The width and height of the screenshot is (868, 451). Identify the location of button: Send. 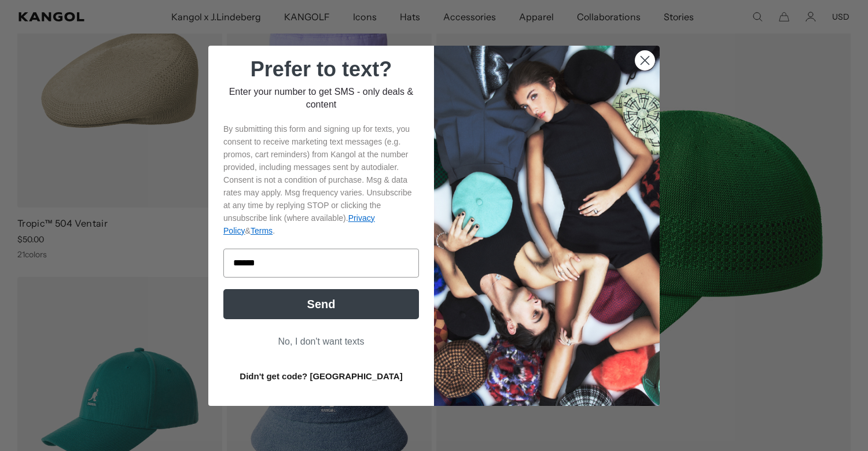
(321, 305).